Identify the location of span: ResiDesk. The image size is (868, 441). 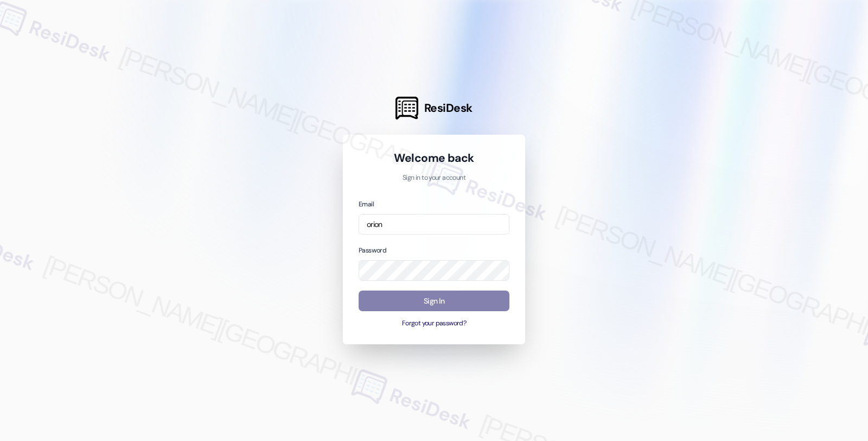
(448, 108).